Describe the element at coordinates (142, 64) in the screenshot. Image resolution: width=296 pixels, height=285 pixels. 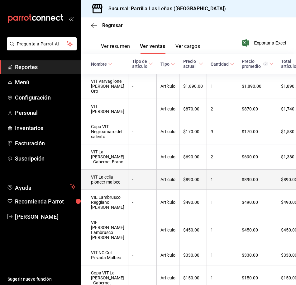
I see `span: Tipo de artículo` at that location.